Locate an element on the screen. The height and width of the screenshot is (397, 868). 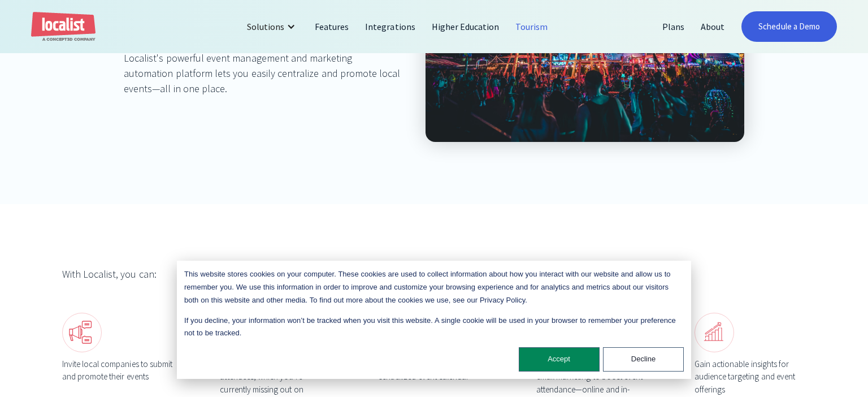
a: Plans is located at coordinates (674, 26).